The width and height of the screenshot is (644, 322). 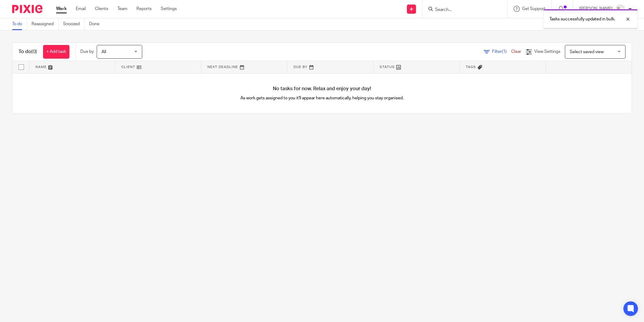 What do you see at coordinates (97, 24) in the screenshot?
I see `a: Done` at bounding box center [97, 24].